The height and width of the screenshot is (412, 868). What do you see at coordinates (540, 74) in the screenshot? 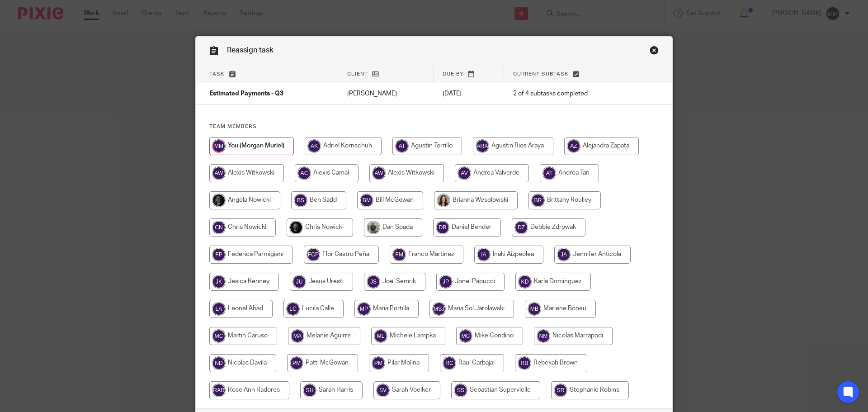
I see `span: Current subtask` at bounding box center [540, 74].